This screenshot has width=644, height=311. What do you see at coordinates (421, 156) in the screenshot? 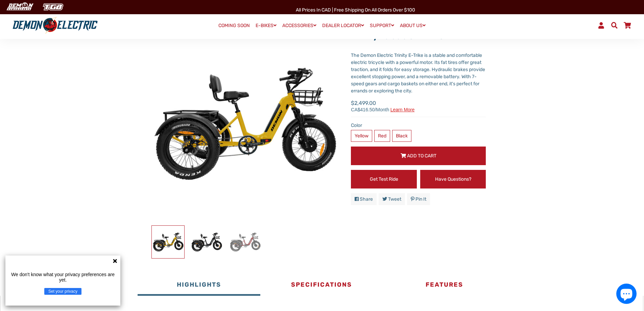
I see `span: Add to Cart` at bounding box center [421, 156].